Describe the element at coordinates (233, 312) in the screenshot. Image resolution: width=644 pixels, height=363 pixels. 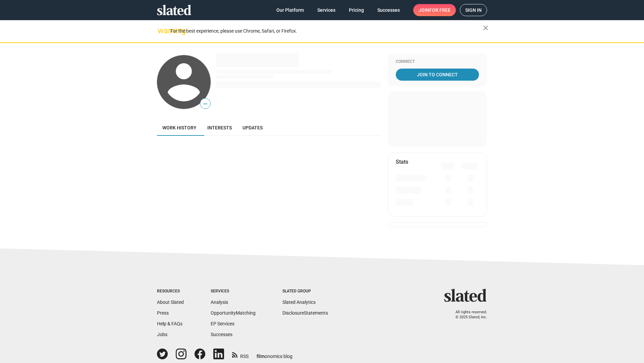
I see `a: OpportunityMatching` at that location.